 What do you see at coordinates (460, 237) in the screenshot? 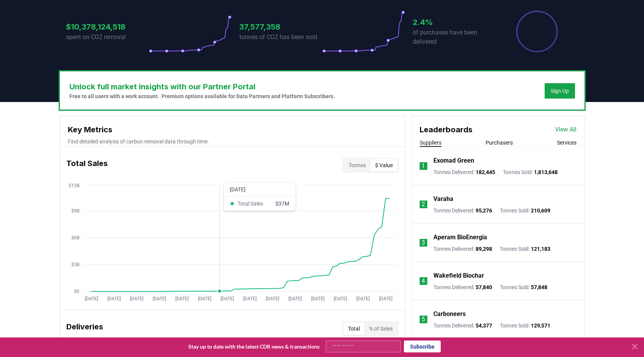
I see `a: Aperam BioEnergia` at bounding box center [460, 237].